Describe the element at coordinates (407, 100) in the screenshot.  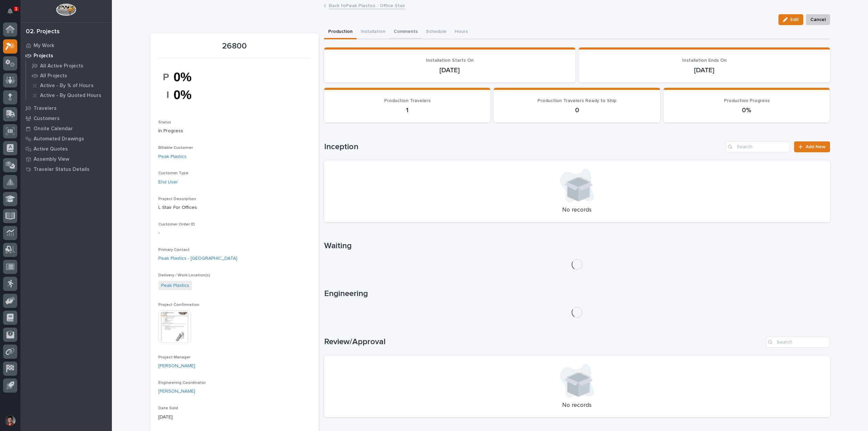
I see `span: Production Travelers` at that location.